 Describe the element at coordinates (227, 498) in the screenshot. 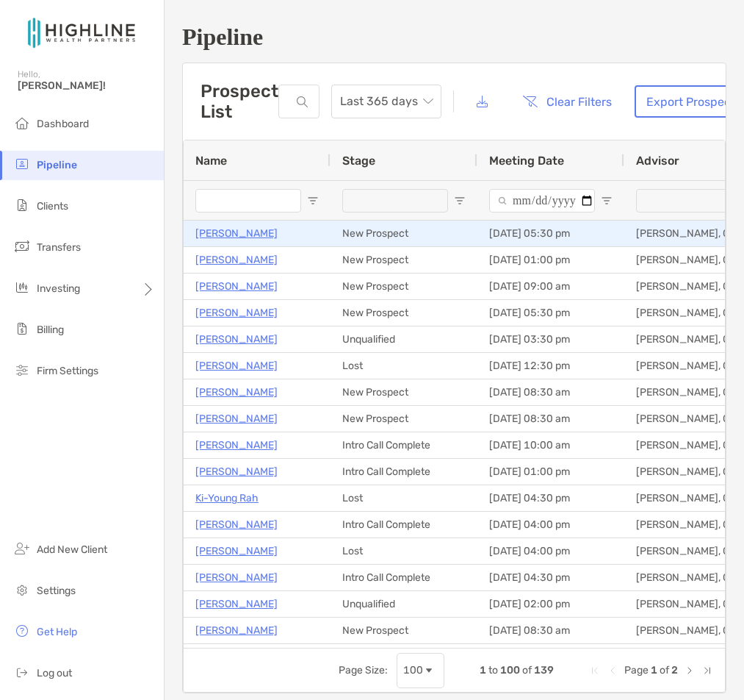

I see `p: Ki-Young Rah` at that location.